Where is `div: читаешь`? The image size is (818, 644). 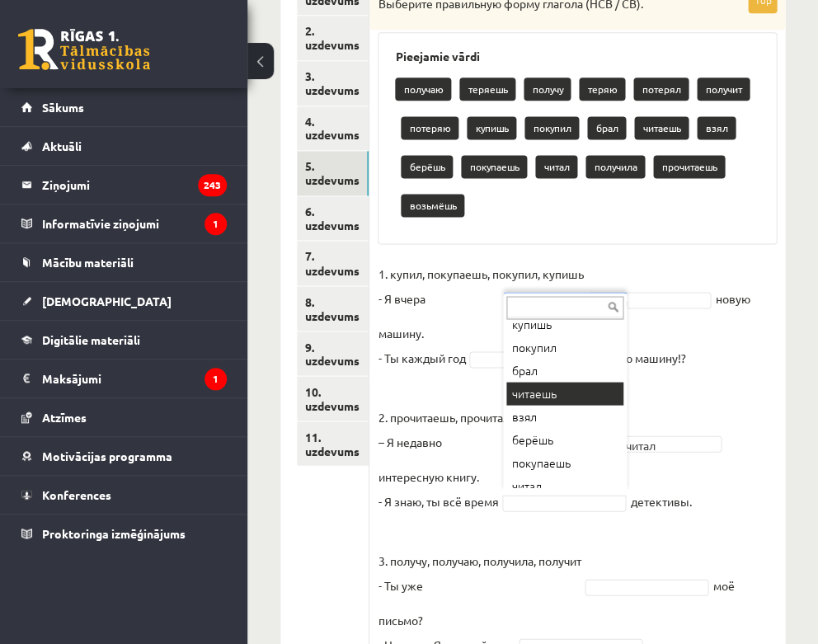 div: читаешь is located at coordinates (565, 393).